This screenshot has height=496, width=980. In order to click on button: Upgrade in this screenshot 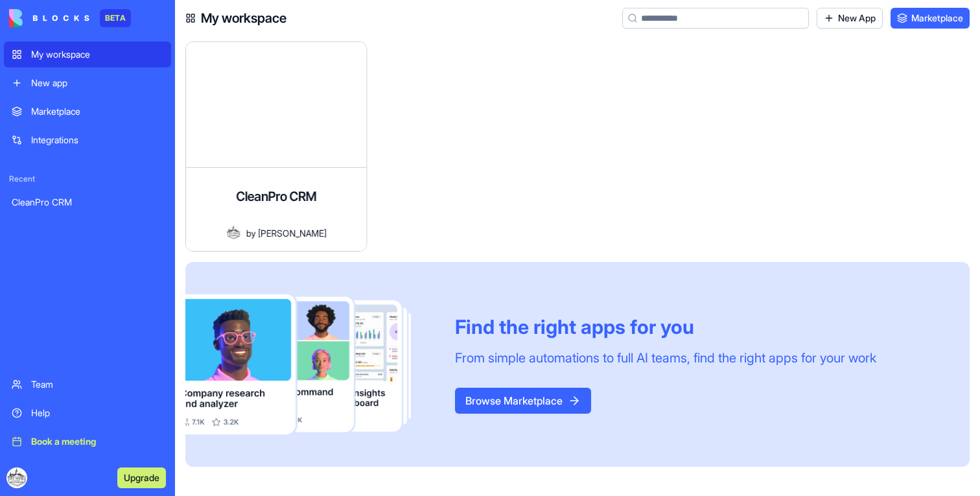, I will do `click(142, 478)`.